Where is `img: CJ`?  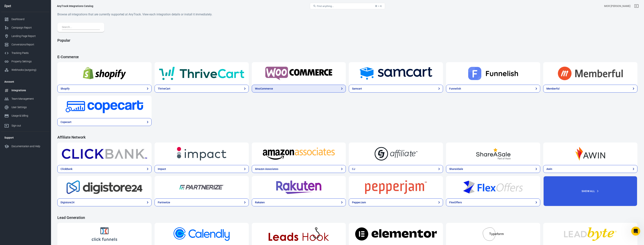 img: CJ is located at coordinates (396, 154).